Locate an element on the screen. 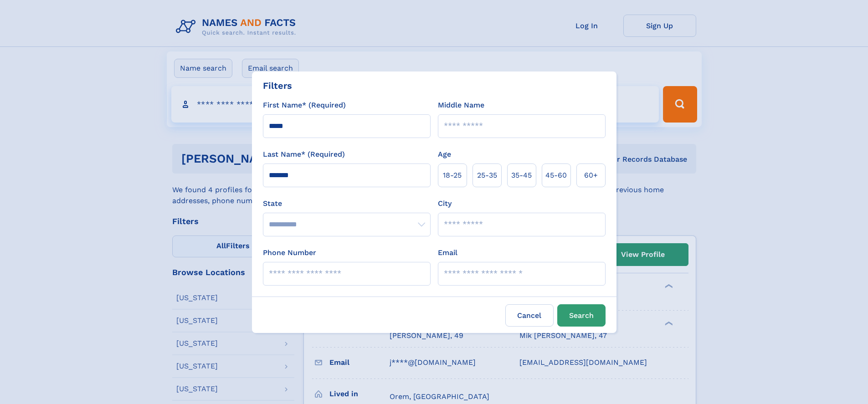 Image resolution: width=868 pixels, height=404 pixels. div: Filters is located at coordinates (277, 86).